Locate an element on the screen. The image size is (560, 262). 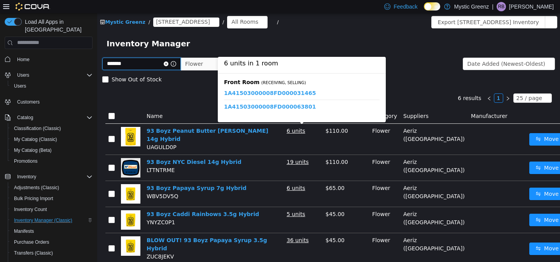
a: Customers is located at coordinates (28, 102).